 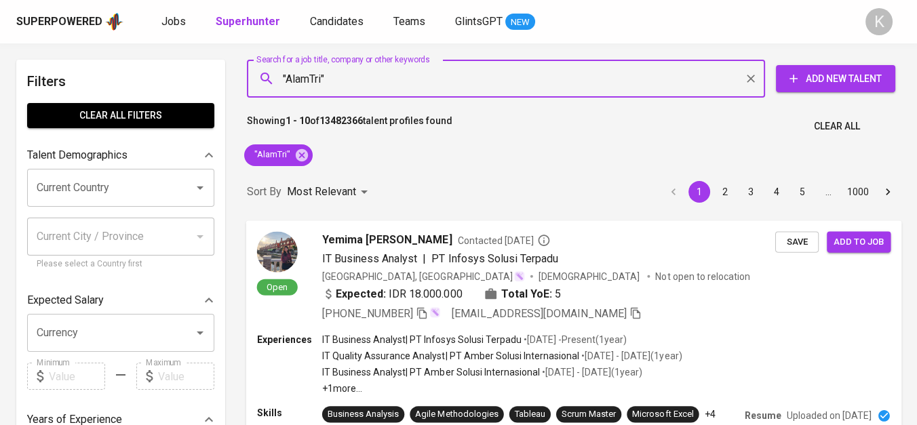 What do you see at coordinates (336, 21) in the screenshot?
I see `span: Candidates` at bounding box center [336, 21].